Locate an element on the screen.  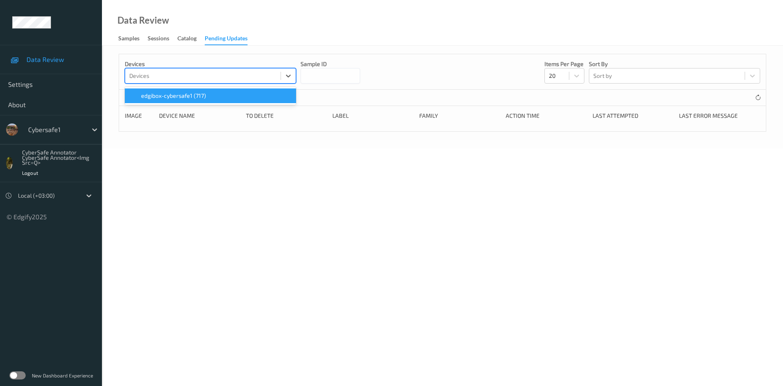
div: Catalog is located at coordinates (187, 39).